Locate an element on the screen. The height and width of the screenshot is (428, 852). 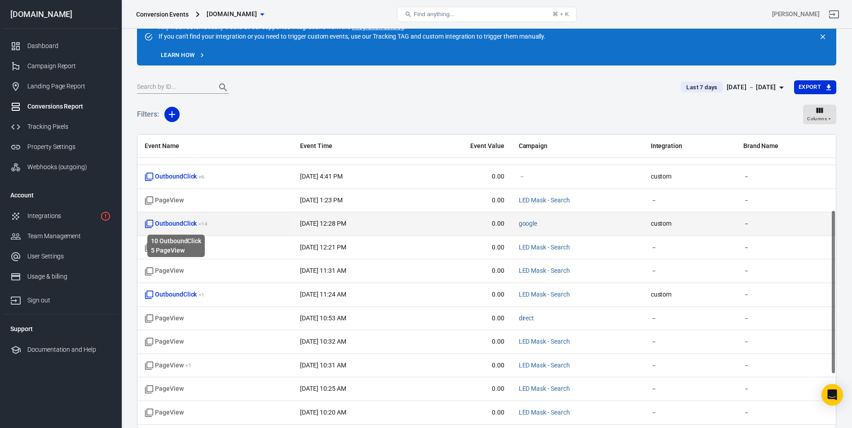
div: Account id: XkYO6gt3 is located at coordinates (796, 14).